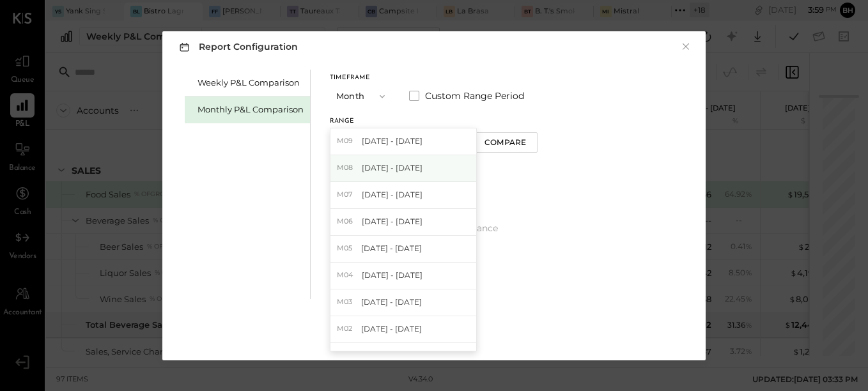  I want to click on span: M06, so click(346, 222).